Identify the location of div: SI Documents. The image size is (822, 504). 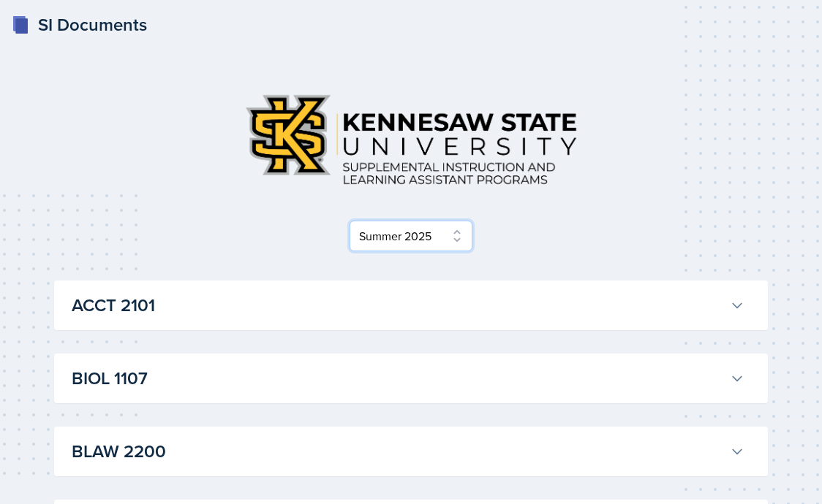
(79, 25).